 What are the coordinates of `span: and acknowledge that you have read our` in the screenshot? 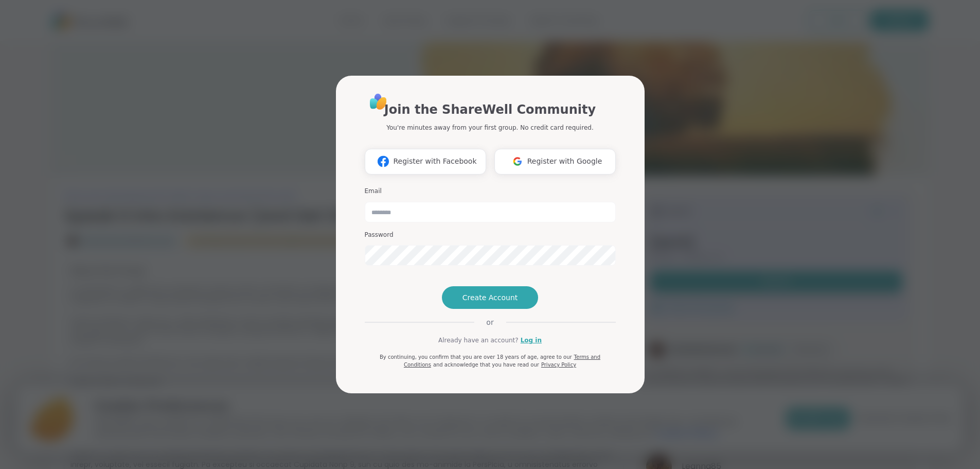 It's located at (486, 364).